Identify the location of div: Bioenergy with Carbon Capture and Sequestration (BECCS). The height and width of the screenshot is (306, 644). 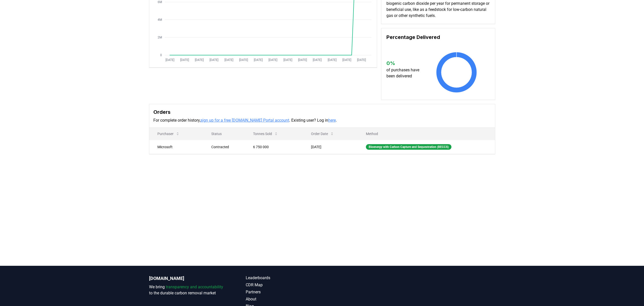
(409, 147).